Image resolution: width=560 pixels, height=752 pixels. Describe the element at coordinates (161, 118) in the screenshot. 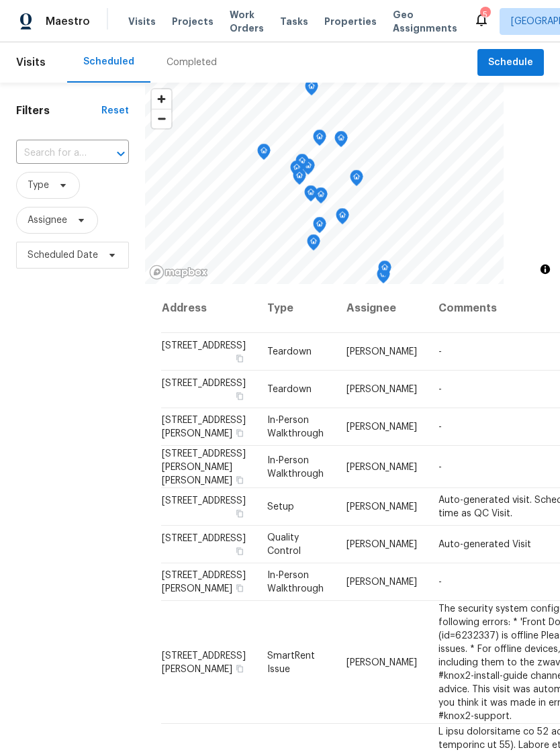

I see `button: Zoom out` at that location.